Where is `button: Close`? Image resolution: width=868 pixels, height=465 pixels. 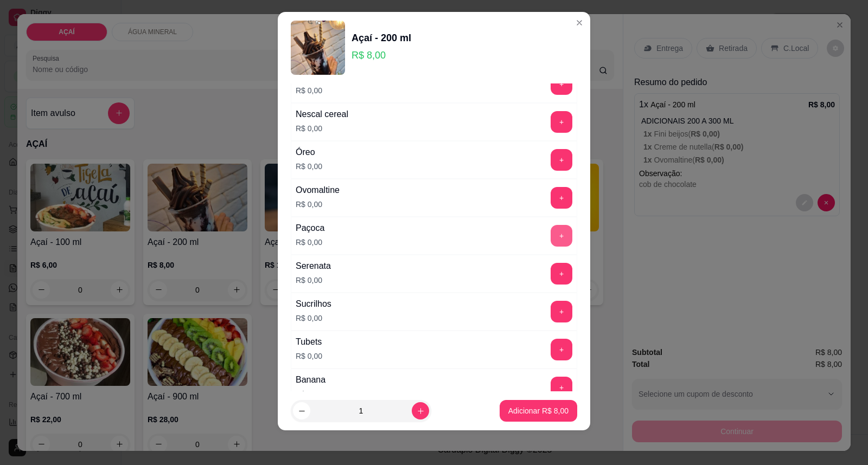
button: Close is located at coordinates (579, 22).